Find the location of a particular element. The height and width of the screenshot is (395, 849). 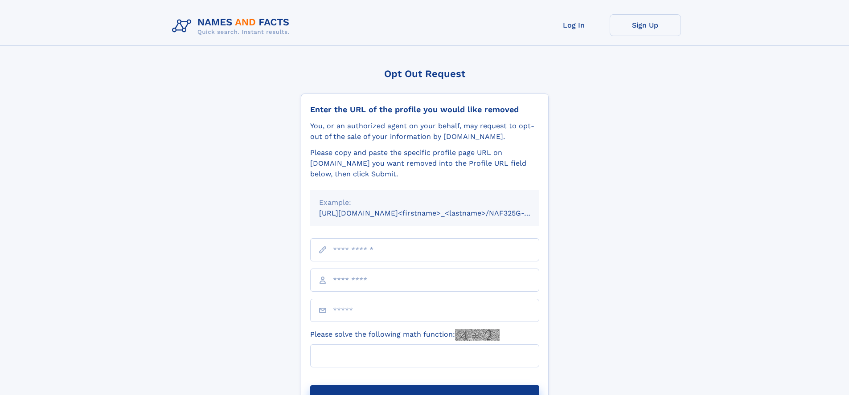

label: Please solve the following math function: is located at coordinates (404, 335).